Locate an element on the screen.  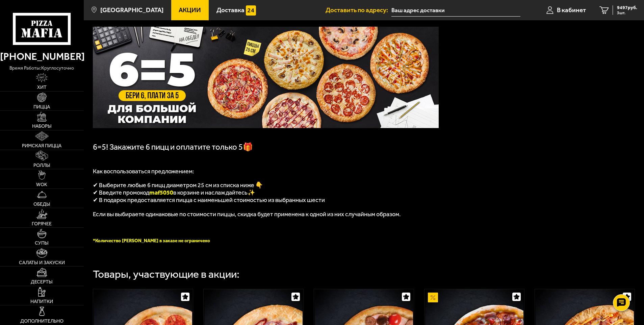
span: Если вы выбираете одинаковые по стоимости пиццы, скидка будет применена к одной из них случайным ... is located at coordinates (247, 214).